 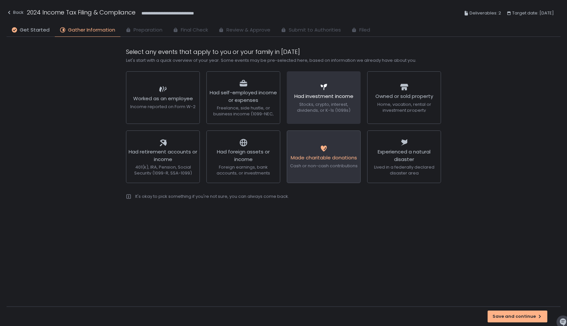 I want to click on span: Experienced a natural disaster, so click(x=404, y=155).